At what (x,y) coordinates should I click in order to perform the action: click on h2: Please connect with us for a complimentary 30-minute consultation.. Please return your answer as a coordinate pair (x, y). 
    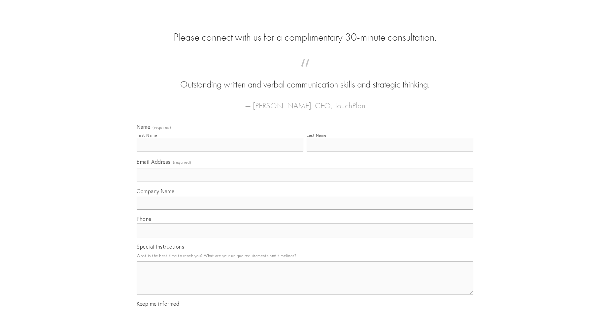
    Looking at the image, I should click on (305, 37).